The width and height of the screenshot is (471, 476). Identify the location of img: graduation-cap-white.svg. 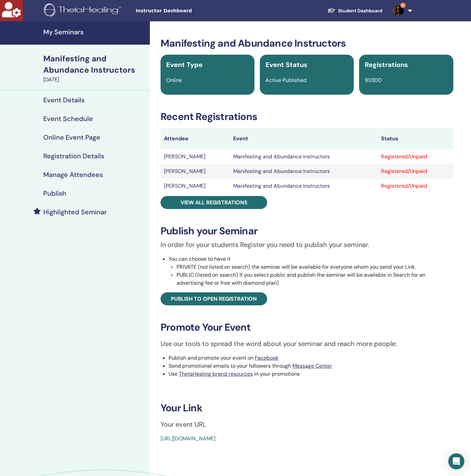
(331, 10).